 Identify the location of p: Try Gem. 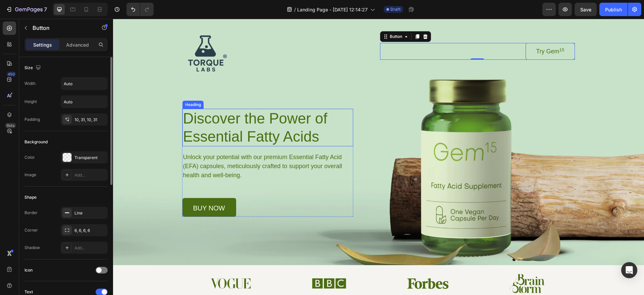
(437, 33).